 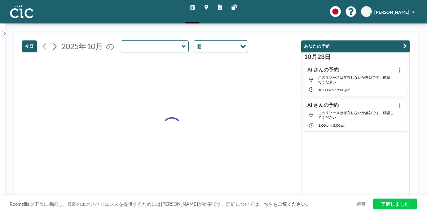 I want to click on button: 今日, so click(x=29, y=46).